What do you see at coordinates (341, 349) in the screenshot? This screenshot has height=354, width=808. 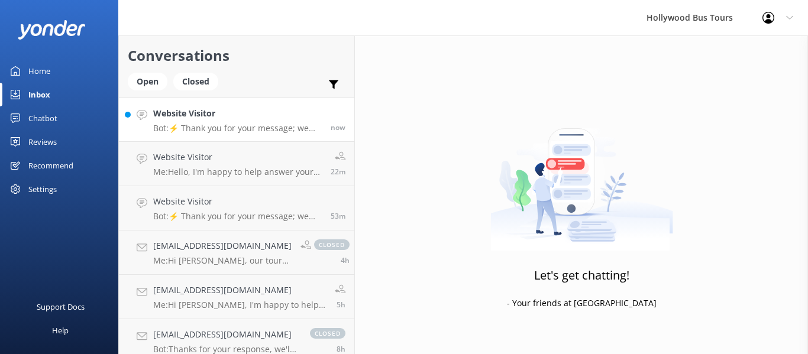 I see `span: Aug 28 2025 06:50am (UTC -07:00) America/Tijuana` at bounding box center [341, 349].